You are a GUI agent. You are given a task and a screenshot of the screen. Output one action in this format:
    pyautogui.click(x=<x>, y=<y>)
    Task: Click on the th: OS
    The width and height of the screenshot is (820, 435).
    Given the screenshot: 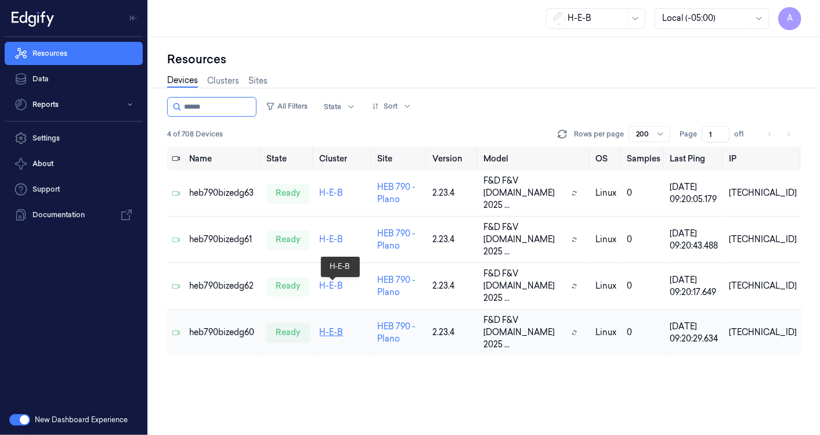 What is the action you would take?
    pyautogui.click(x=607, y=158)
    